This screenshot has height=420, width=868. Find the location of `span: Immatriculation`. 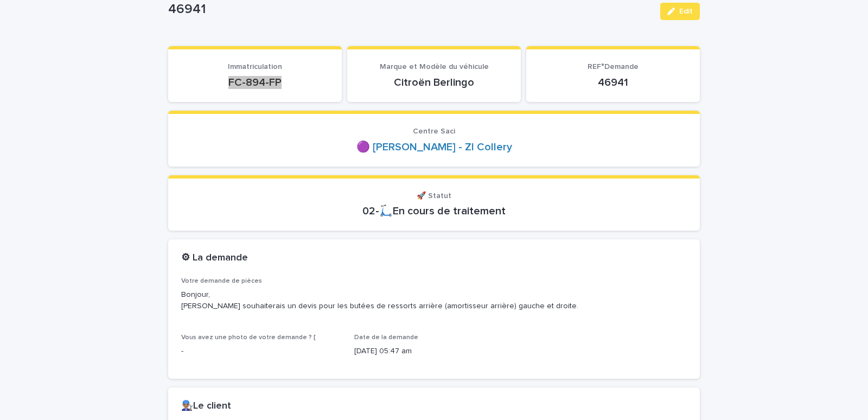

span: Immatriculation is located at coordinates (255, 67).